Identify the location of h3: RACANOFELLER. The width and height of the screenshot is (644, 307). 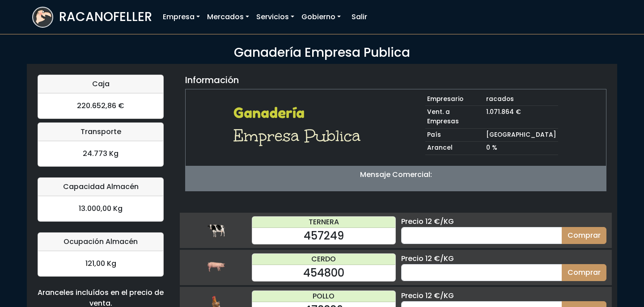
(106, 17).